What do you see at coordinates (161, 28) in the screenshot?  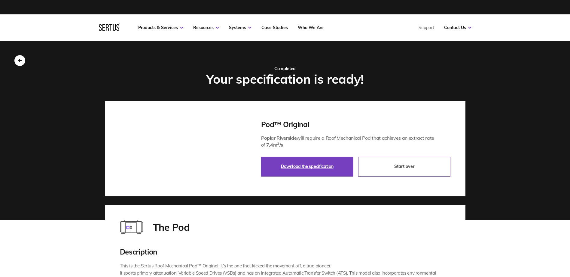 I see `a: Products & Services` at bounding box center [161, 28].